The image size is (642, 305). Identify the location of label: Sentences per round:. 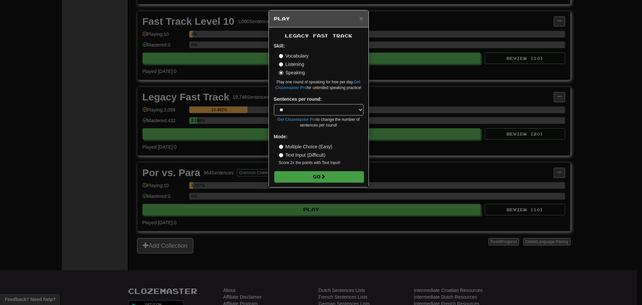
(298, 99).